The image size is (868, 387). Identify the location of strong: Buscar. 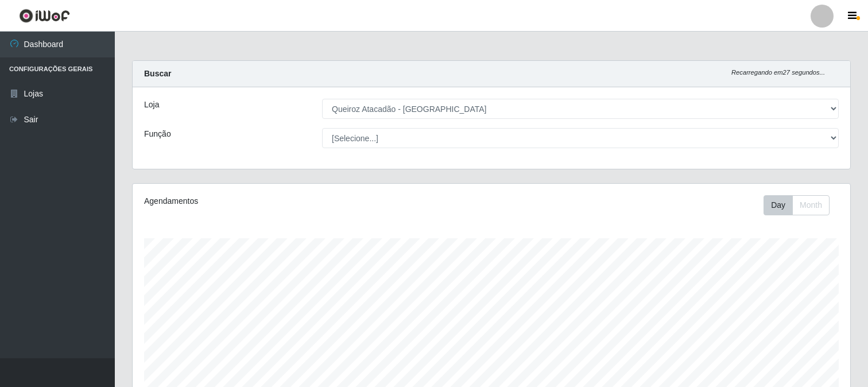
(157, 73).